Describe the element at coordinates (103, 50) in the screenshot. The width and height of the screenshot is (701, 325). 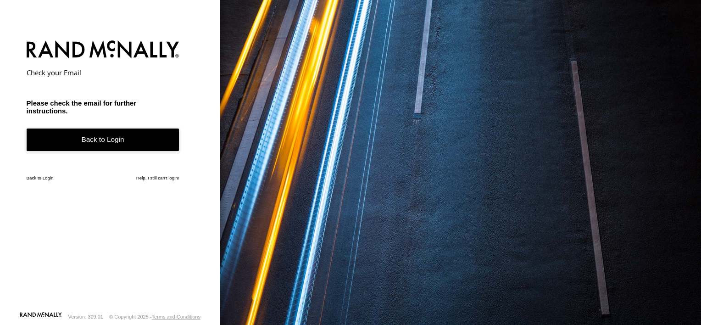
I see `img: Rand McNally` at that location.